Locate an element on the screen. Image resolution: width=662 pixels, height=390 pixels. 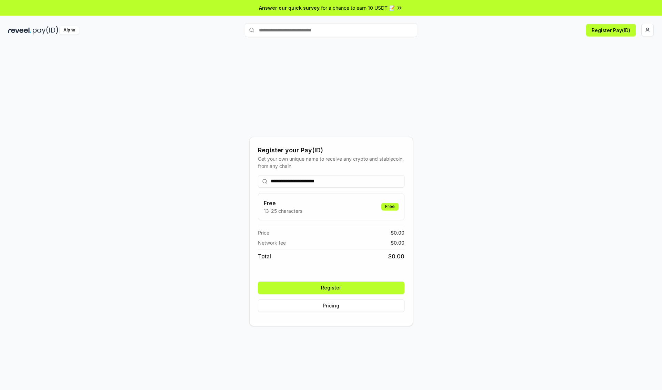
span: Answer our quick survey is located at coordinates (289, 8).